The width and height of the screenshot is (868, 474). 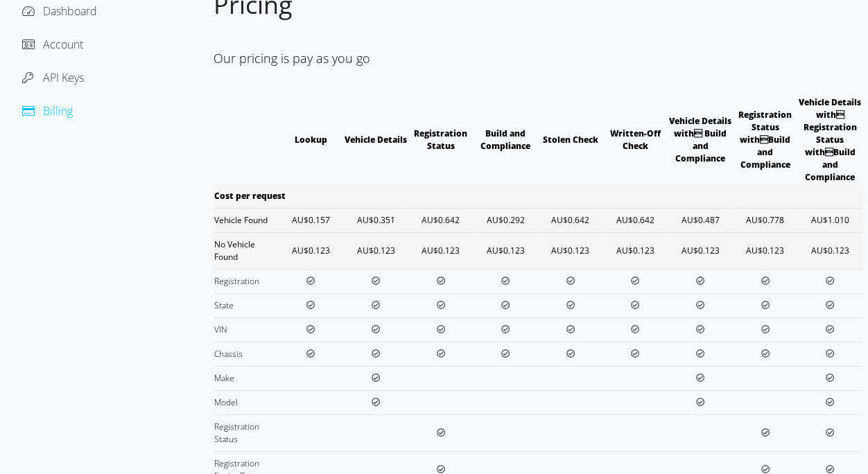 I want to click on span: API Keys, so click(x=63, y=78).